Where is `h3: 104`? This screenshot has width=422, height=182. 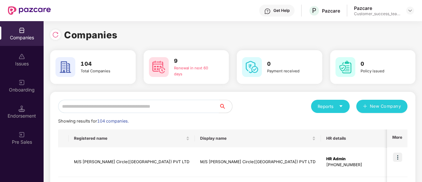 h3: 104 is located at coordinates (101, 64).